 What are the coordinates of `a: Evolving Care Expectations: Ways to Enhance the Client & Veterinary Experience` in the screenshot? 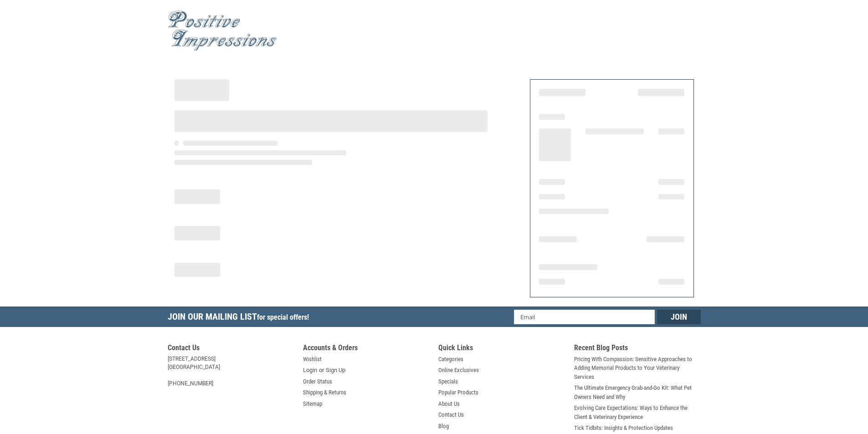 It's located at (637, 412).